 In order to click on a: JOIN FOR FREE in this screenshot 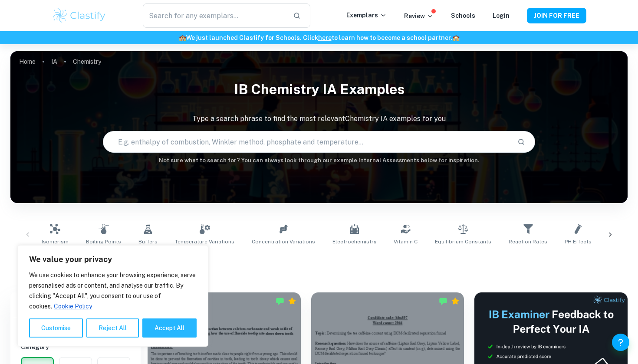, I will do `click(556, 16)`.